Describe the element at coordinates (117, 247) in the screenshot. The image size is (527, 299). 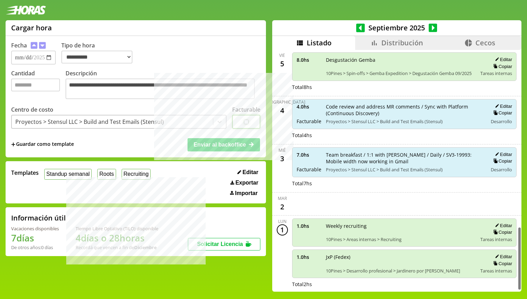
I see `div: Recordá que vencen a fin de` at that location.